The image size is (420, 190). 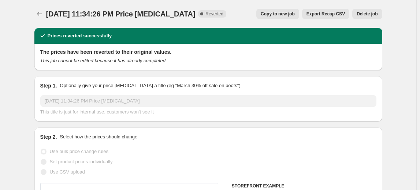 I want to click on span: Use bulk price change rules, so click(x=79, y=151).